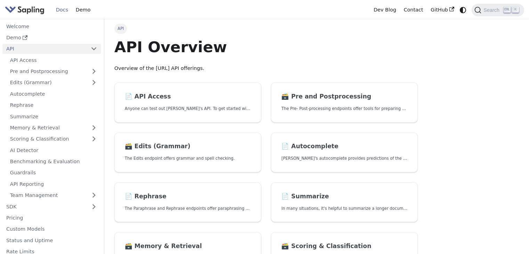 The height and width of the screenshot is (254, 529). Describe the element at coordinates (188, 108) in the screenshot. I see `p: Anyone can test out Sapling's API. To get started with the API, simply:` at that location.